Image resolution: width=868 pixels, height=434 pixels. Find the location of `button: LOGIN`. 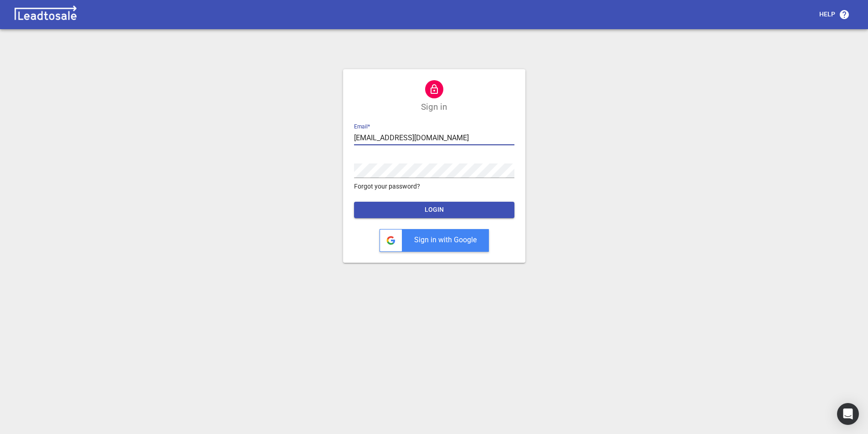

button: LOGIN is located at coordinates (434, 210).